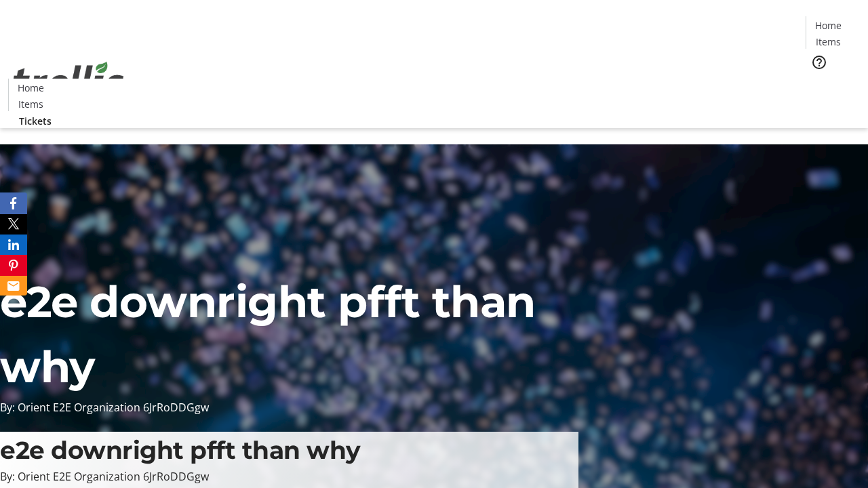 This screenshot has height=488, width=868. Describe the element at coordinates (69, 81) in the screenshot. I see `img: Orient E2E Organization 6JrRoDDGgw's Logo` at that location.